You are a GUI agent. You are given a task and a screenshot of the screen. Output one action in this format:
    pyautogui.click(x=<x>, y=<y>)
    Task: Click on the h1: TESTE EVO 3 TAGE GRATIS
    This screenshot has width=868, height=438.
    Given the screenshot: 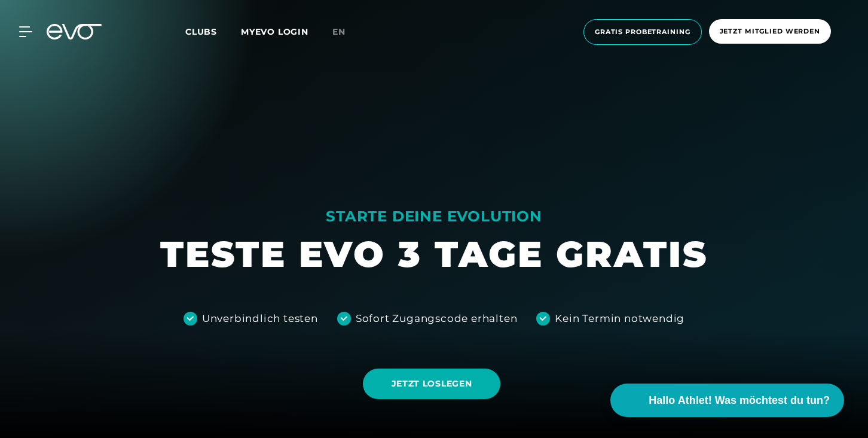 What is the action you would take?
    pyautogui.click(x=434, y=254)
    